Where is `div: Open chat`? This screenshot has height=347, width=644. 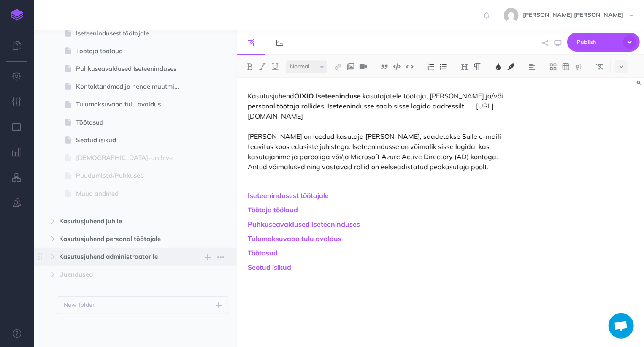 div: Open chat is located at coordinates (621, 325).